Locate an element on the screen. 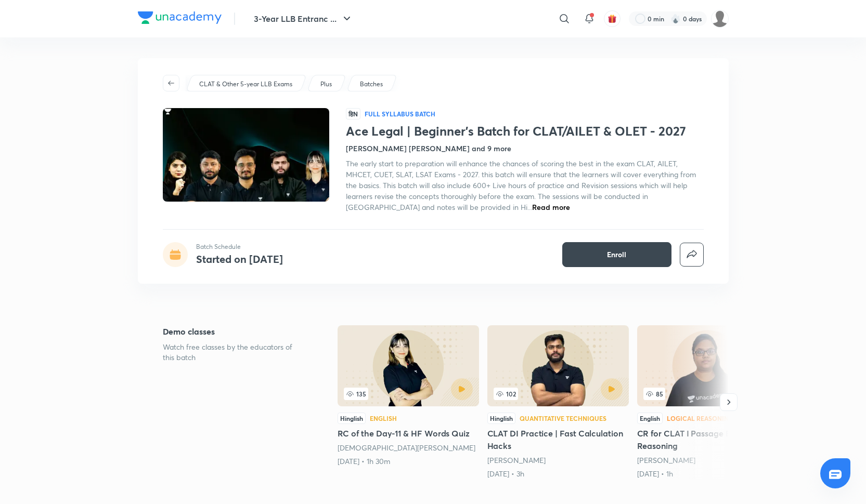 This screenshot has height=504, width=866. img: Thumbnail is located at coordinates (246, 155).